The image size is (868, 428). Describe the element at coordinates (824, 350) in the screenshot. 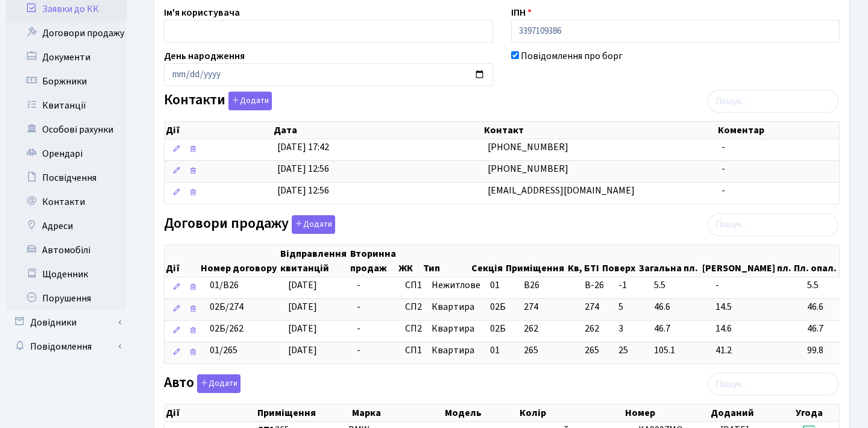

I see `span: 99.8` at that location.